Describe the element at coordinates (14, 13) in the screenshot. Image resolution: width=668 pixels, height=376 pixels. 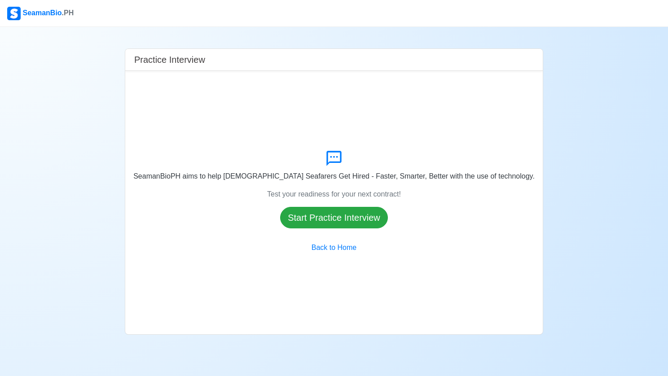
I see `img: Logo` at that location.